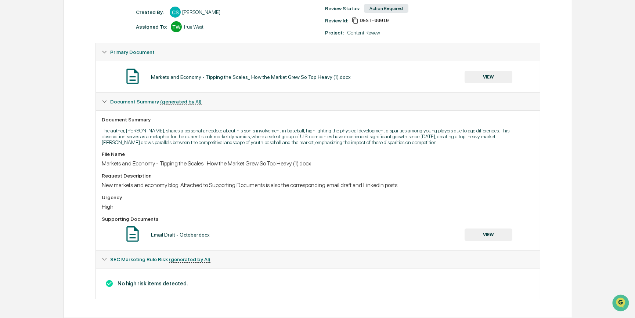 The image size is (635, 318). Describe the element at coordinates (30, 110) in the screenshot. I see `span: Data Lookup` at that location.